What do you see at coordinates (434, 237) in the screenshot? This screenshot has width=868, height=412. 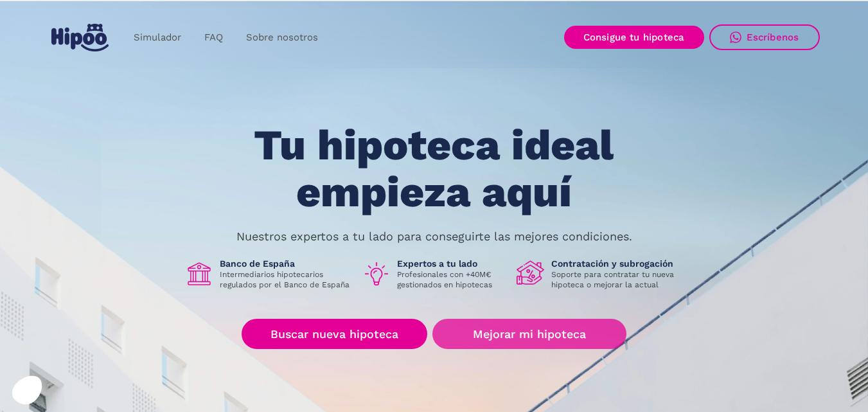 I see `p: Nuestros expertos a tu lado para conseguirte las mejores condiciones.` at bounding box center [434, 237].